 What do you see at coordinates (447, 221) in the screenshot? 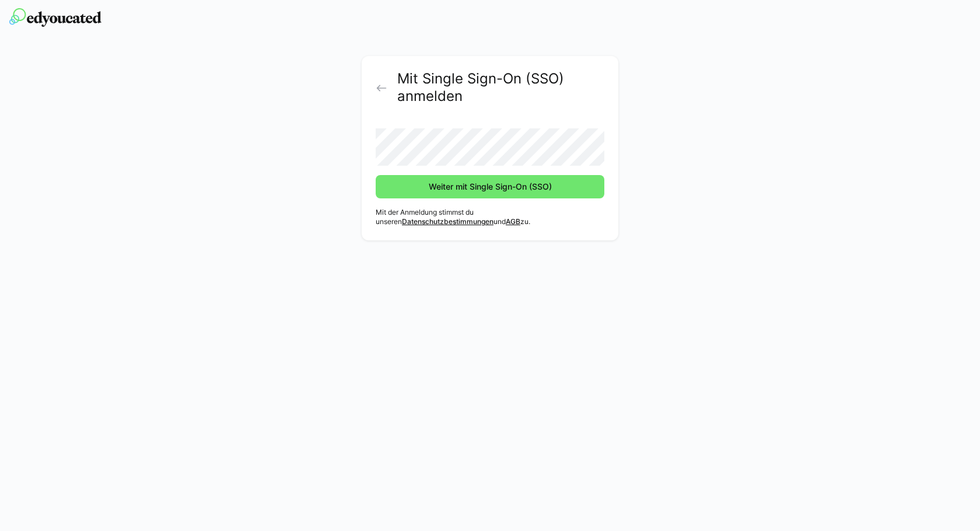
I see `a: Datenschutzbestimmungen` at bounding box center [447, 221].